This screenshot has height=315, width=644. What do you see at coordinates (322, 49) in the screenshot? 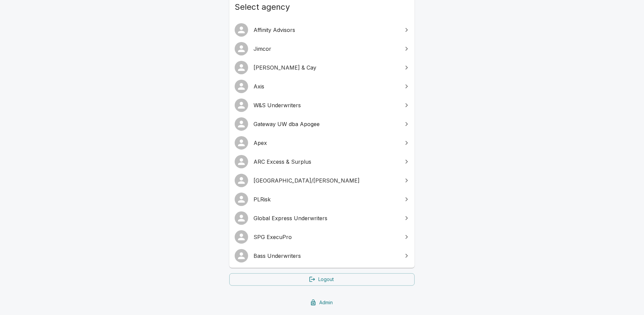
I see `a: Jimcor` at bounding box center [322, 49].